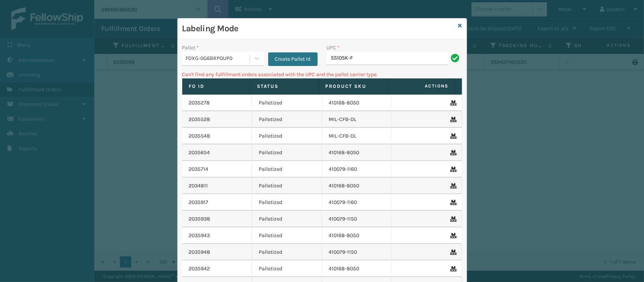 Image resolution: width=644 pixels, height=282 pixels. I want to click on a: 2035943, so click(200, 236).